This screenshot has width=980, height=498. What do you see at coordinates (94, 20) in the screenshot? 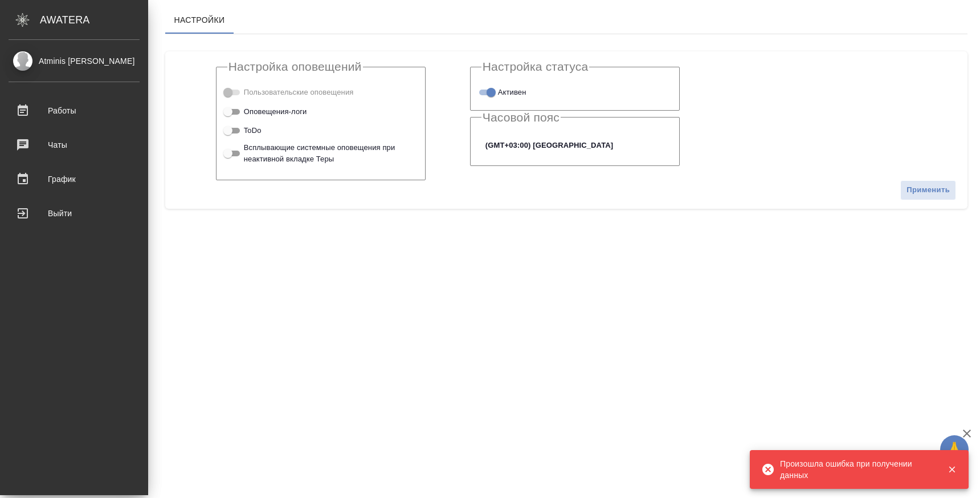
I see `div: AWATERA` at bounding box center [94, 20].